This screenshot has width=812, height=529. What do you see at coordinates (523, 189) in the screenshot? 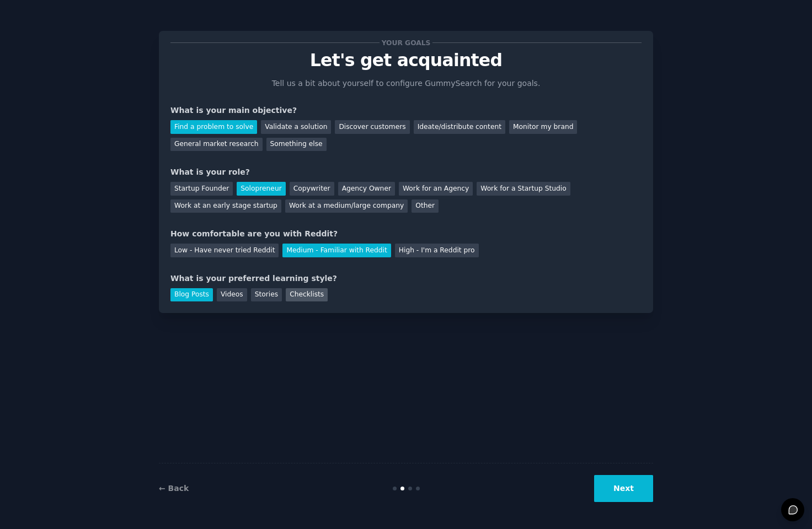
I see `div: Work for a Startup Studio` at bounding box center [523, 189].